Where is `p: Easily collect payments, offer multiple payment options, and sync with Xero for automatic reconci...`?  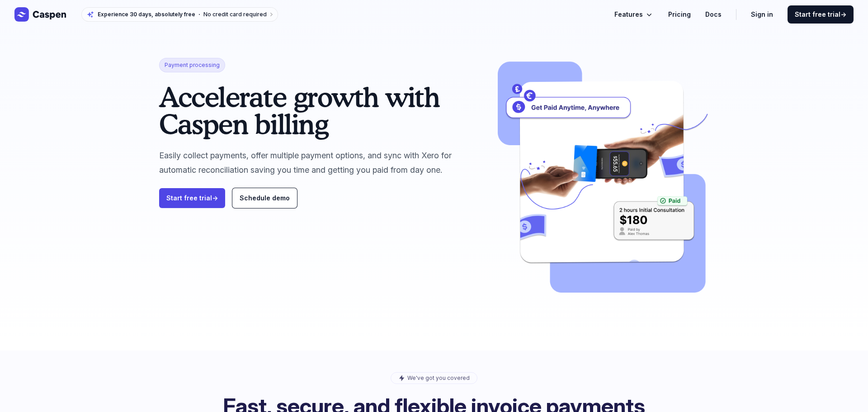
p: Easily collect payments, offer multiple payment options, and sync with Xero for automatic reconci... is located at coordinates (321, 163).